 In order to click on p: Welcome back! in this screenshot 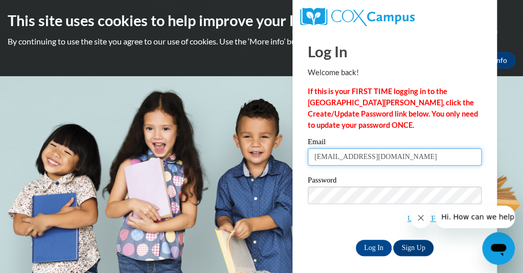, I will do `click(395, 73)`.